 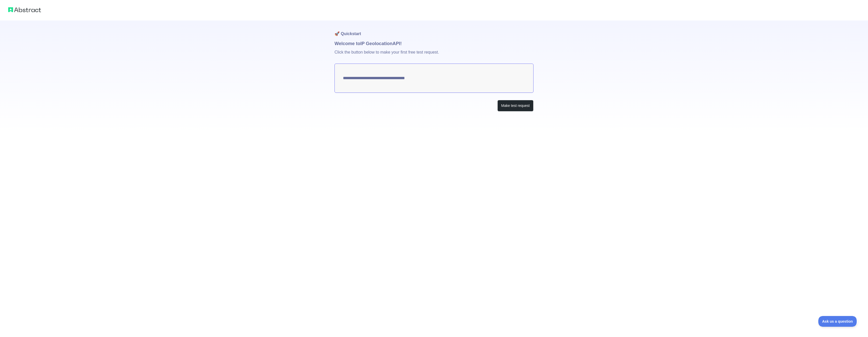 What do you see at coordinates (25, 10) in the screenshot?
I see `img: Abstract logo` at bounding box center [25, 10].